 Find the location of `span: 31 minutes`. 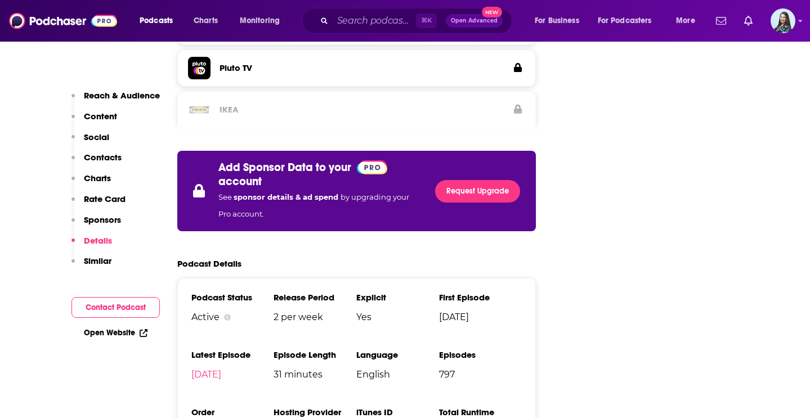

span: 31 minutes is located at coordinates (315, 374).